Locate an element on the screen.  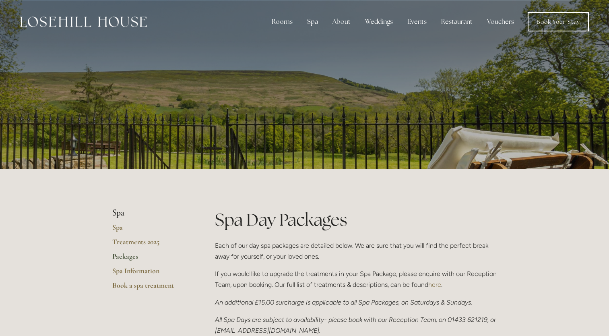
a: Spa is located at coordinates (151, 230).